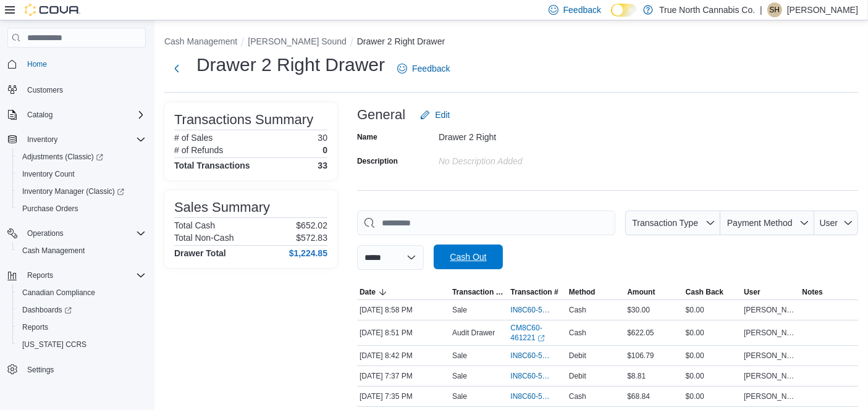  I want to click on h6: # of Sales, so click(193, 138).